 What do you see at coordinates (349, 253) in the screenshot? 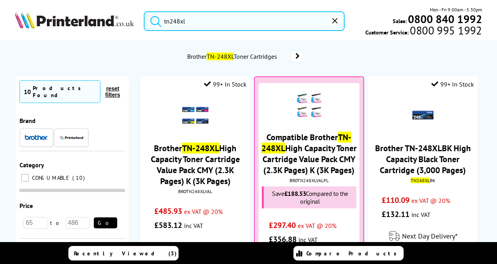
I see `a: Compare Products` at bounding box center [349, 253].